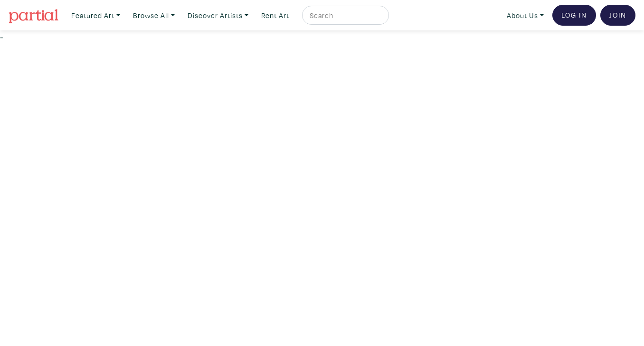 The width and height of the screenshot is (644, 346). I want to click on a: Featured Art, so click(95, 15).